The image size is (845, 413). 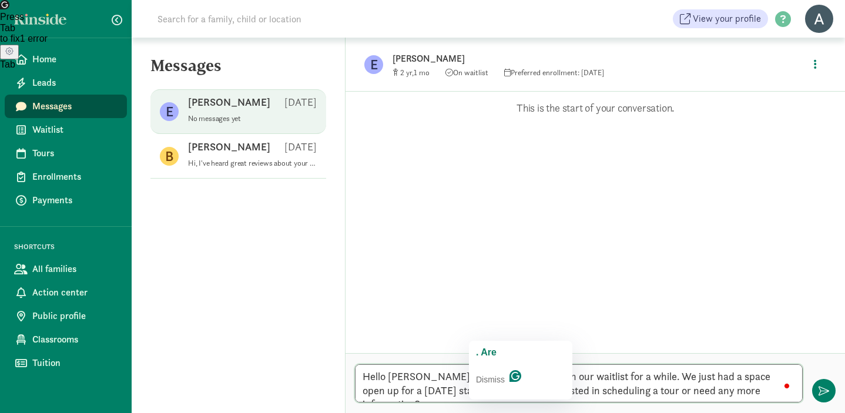 I want to click on span: 2, so click(x=407, y=72).